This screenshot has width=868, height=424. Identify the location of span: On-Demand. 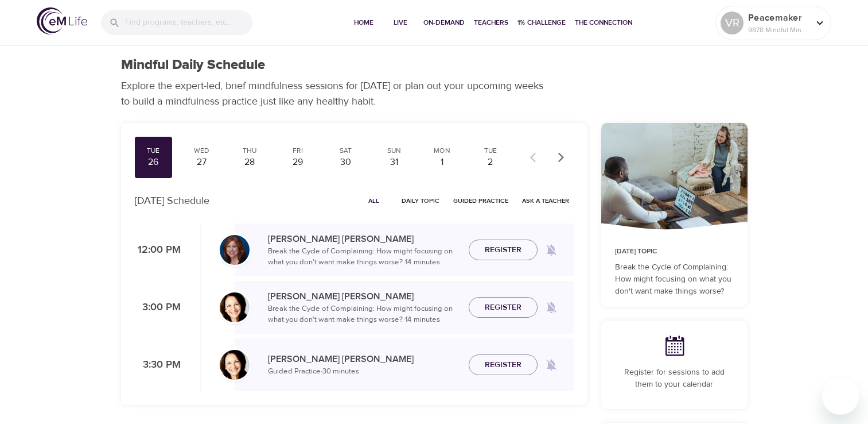
(444, 23).